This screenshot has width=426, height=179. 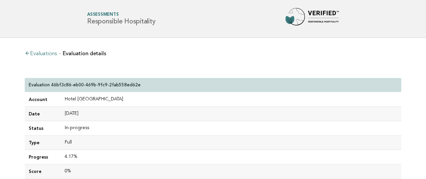 I want to click on span: Assessments, so click(x=121, y=15).